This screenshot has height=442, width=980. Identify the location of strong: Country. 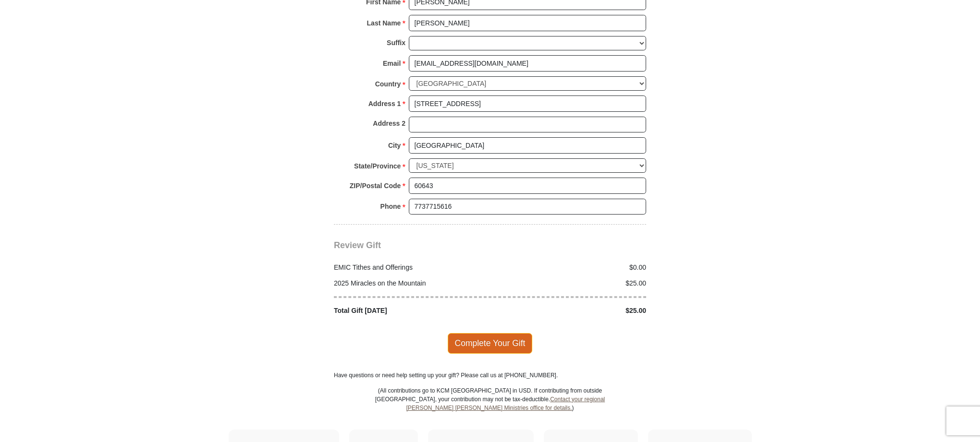
(388, 84).